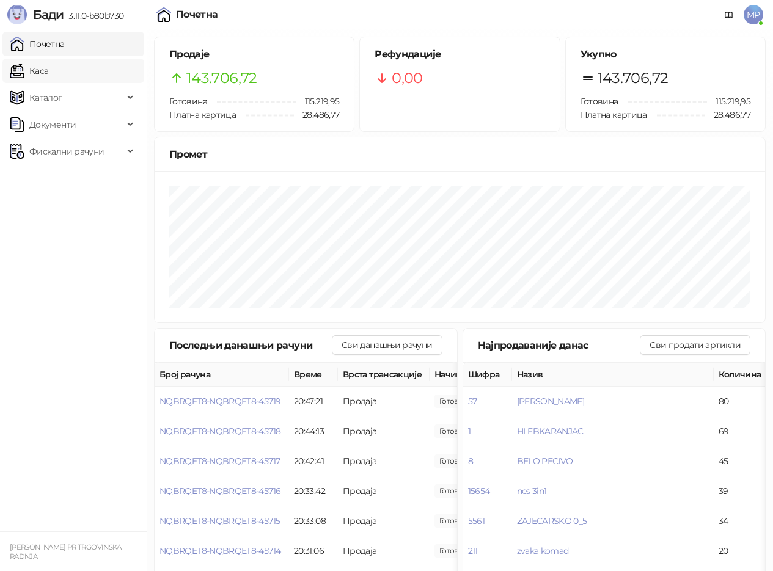 The image size is (773, 571). What do you see at coordinates (455, 491) in the screenshot?
I see `span: 420,00` at bounding box center [455, 491].